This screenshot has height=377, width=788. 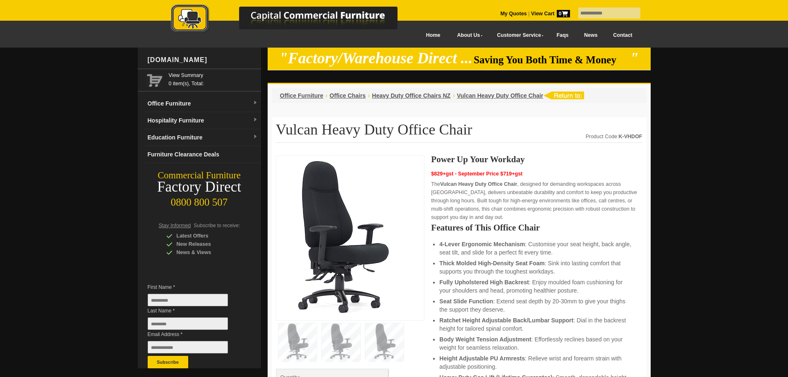 I want to click on span: Office Chairs, so click(x=347, y=96).